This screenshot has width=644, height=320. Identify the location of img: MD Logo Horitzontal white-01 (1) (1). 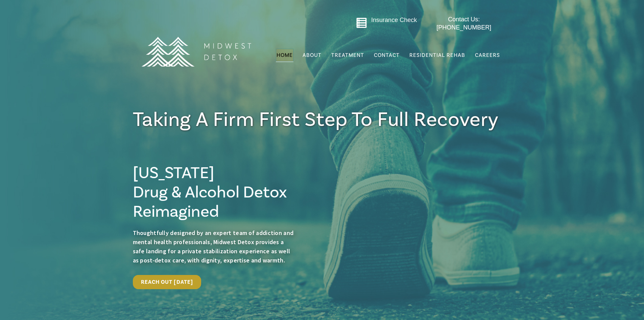
(196, 51).